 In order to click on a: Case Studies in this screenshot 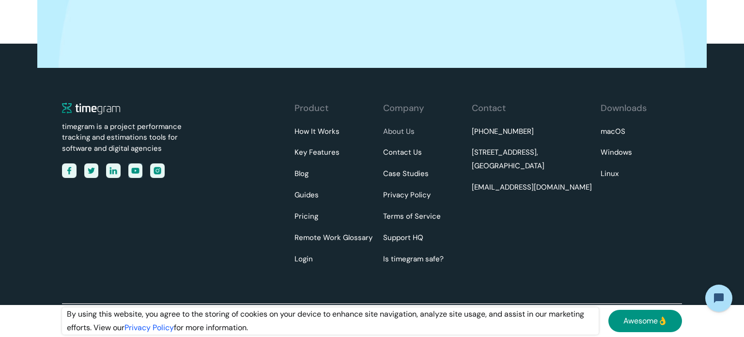, I will do `click(406, 174)`.